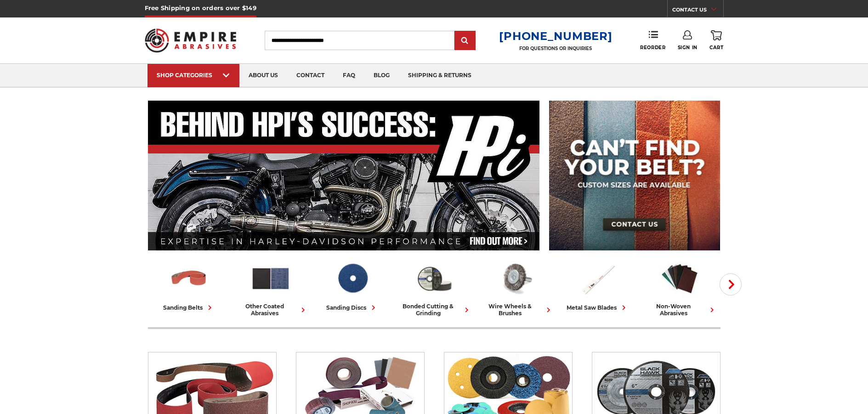 The image size is (868, 414). What do you see at coordinates (598, 307) in the screenshot?
I see `div: metal saw blades` at bounding box center [598, 307].